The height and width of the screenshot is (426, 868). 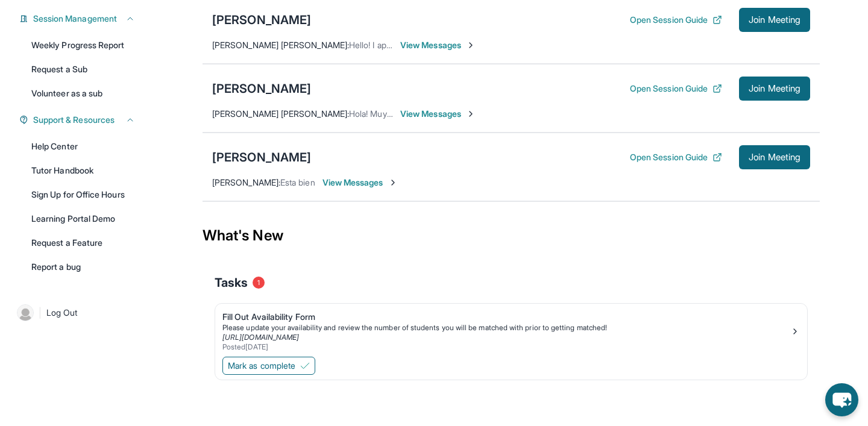 I want to click on button: Session Management, so click(x=81, y=19).